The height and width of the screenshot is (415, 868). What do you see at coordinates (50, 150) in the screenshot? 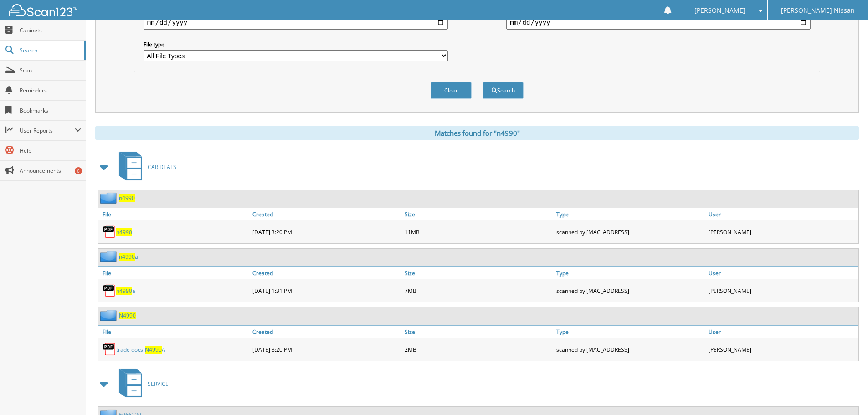
I see `span: Help` at bounding box center [50, 150].